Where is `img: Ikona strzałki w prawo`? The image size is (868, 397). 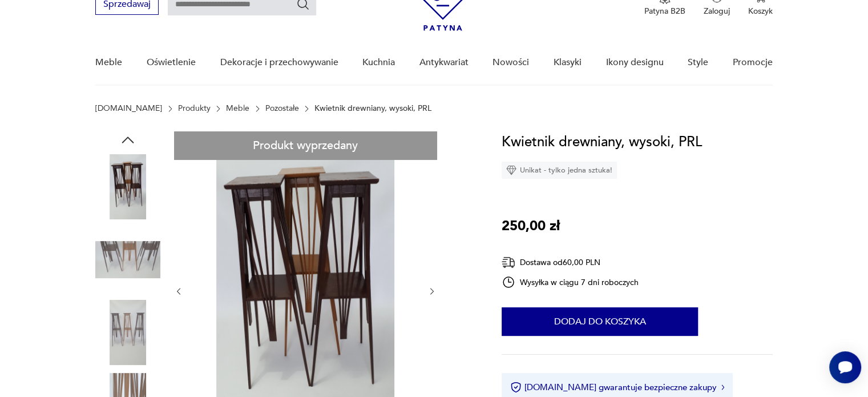 img: Ikona strzałki w prawo is located at coordinates (723, 387).